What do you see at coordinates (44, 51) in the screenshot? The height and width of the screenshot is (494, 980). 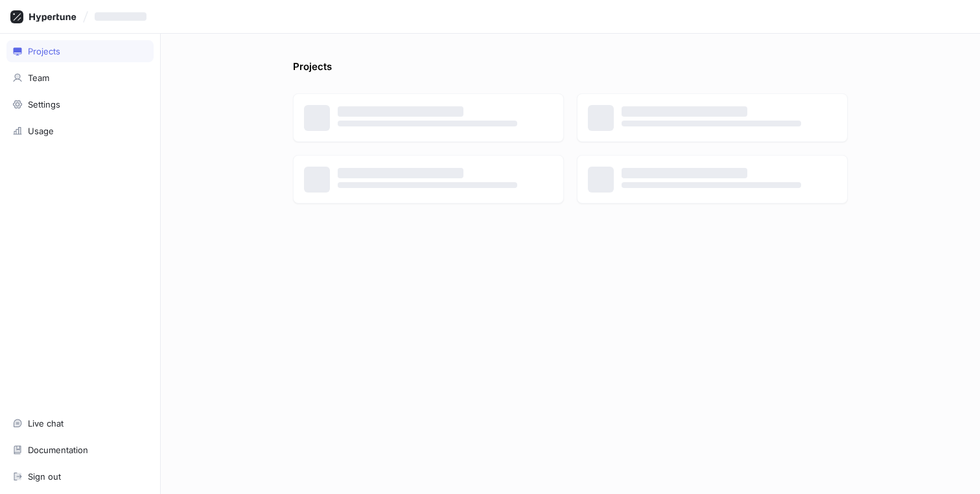 I see `div: Projects` at bounding box center [44, 51].